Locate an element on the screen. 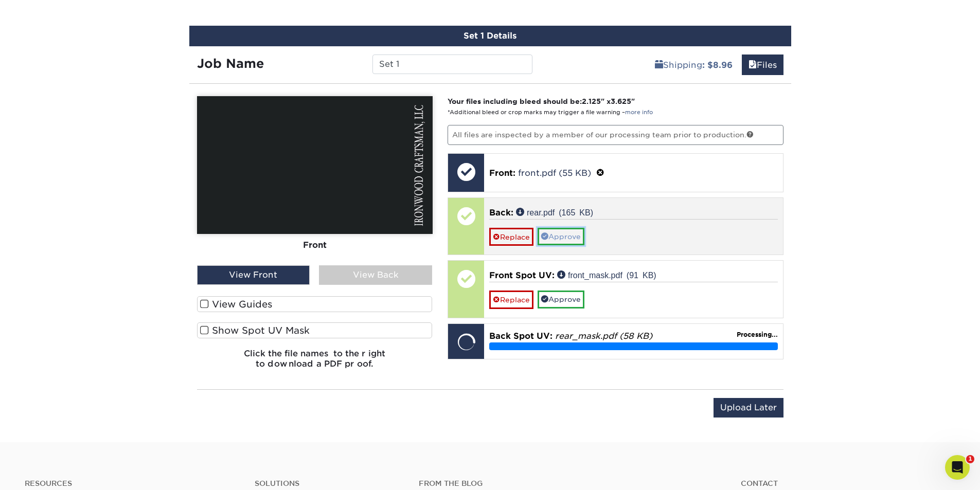 This screenshot has width=980, height=490. a: front.pdf (55 KB) is located at coordinates (555, 172).